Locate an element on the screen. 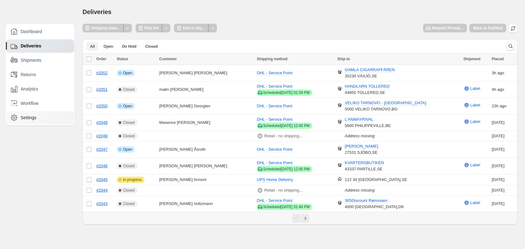 The height and width of the screenshot is (249, 525). span: Status is located at coordinates (123, 59).